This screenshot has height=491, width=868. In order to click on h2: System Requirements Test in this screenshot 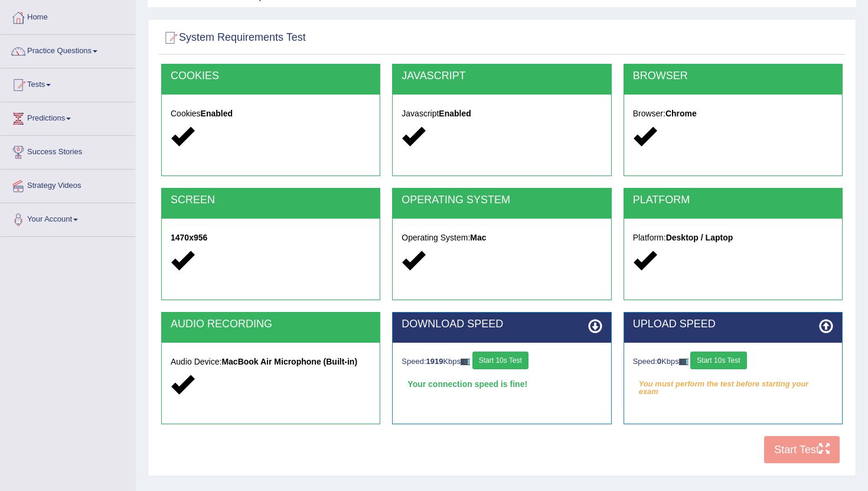, I will do `click(233, 38)`.